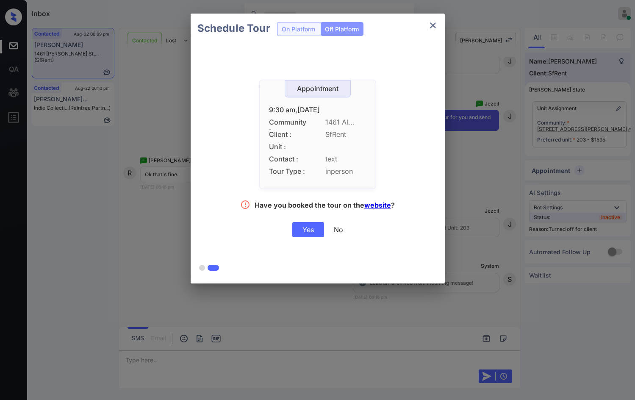  What do you see at coordinates (338, 229) in the screenshot?
I see `div: No` at bounding box center [338, 229].